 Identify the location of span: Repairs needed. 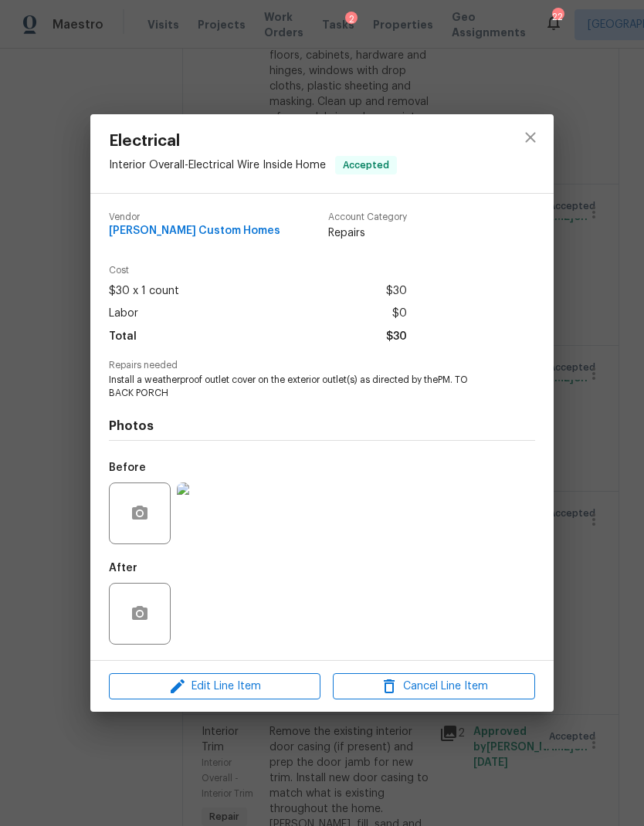
(322, 365).